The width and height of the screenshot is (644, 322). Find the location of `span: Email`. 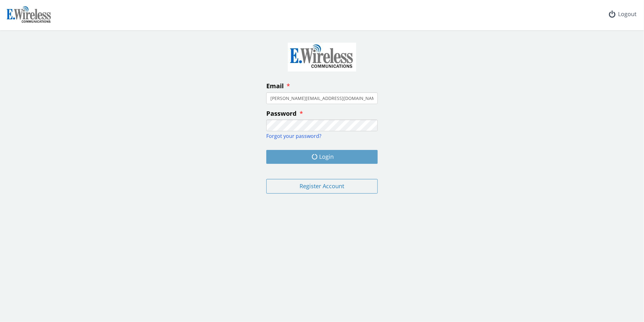

span: Email is located at coordinates (274, 86).